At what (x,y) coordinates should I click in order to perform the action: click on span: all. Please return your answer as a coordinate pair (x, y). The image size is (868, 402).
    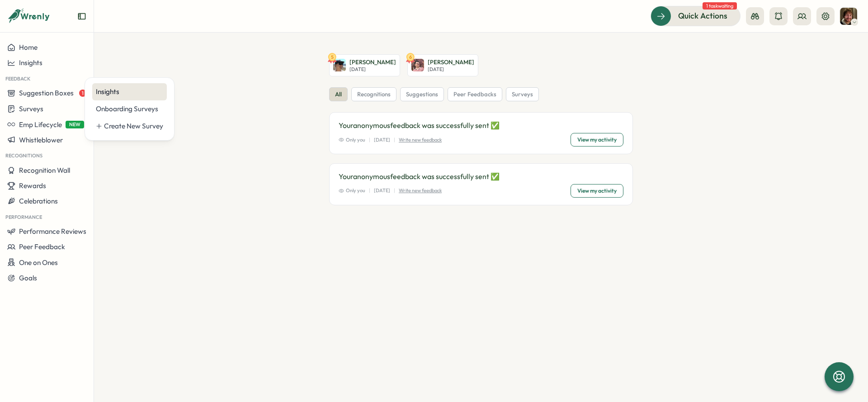
    Looking at the image, I should click on (338, 95).